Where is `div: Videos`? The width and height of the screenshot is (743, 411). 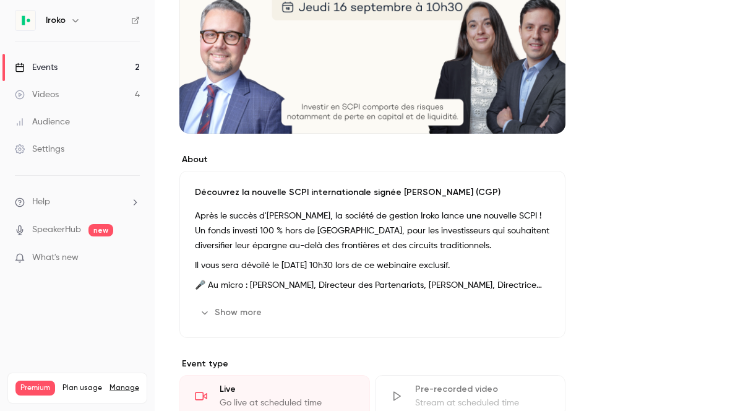
div: Videos is located at coordinates (36, 95).